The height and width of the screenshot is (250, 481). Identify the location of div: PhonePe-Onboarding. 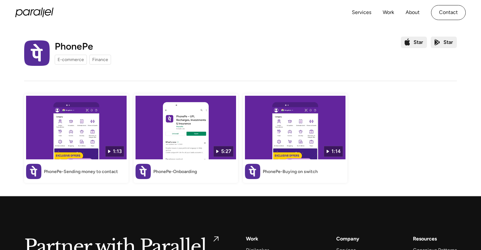
(175, 171).